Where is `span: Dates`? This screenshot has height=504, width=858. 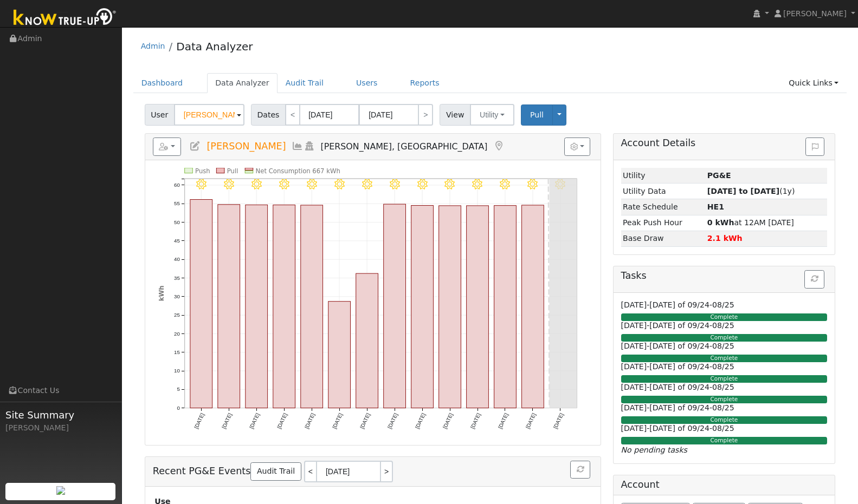
span: Dates is located at coordinates (268, 115).